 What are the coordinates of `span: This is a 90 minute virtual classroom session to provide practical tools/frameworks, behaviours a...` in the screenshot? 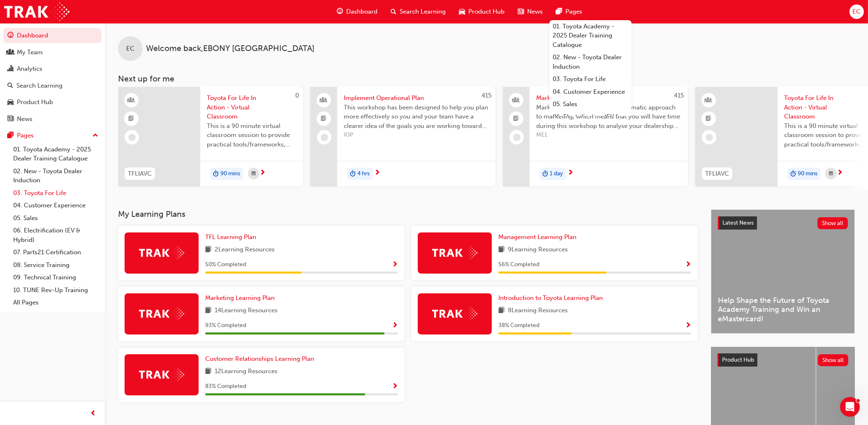 It's located at (252, 135).